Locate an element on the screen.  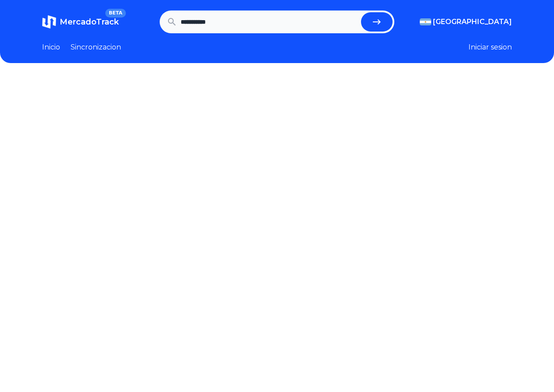
img: MercadoTrack is located at coordinates (49, 22).